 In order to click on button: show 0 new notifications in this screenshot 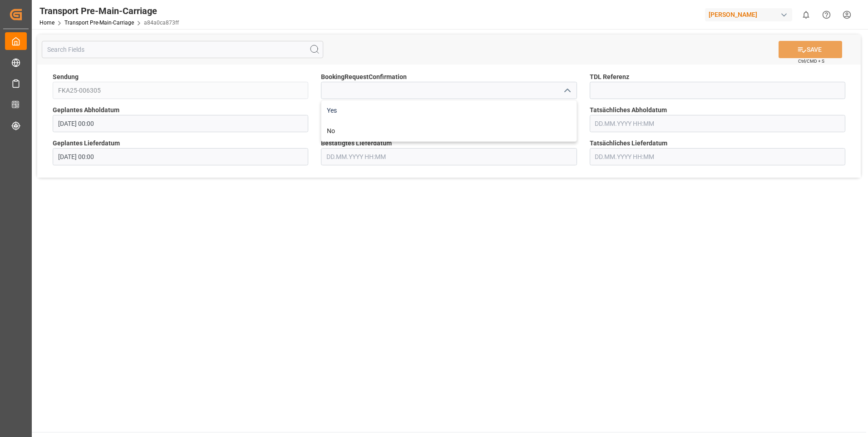, I will do `click(806, 15)`.